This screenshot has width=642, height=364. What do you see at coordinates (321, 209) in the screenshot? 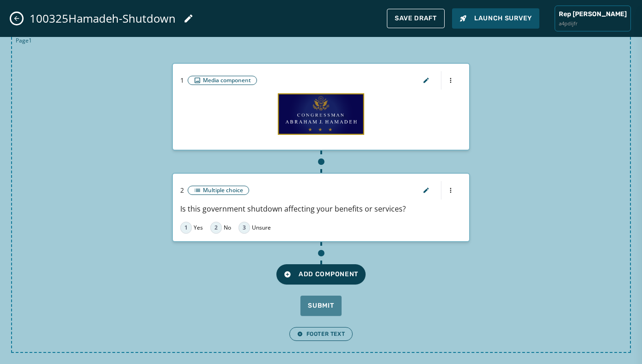
I see `p: Is this government shutdown affecting your benefits or services?` at bounding box center [321, 209].